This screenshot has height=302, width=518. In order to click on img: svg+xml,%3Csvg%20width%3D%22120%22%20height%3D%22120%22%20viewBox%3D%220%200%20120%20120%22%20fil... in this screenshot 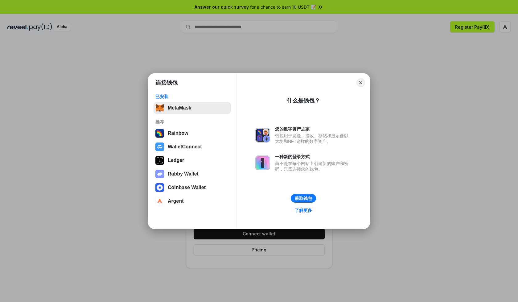, I will do `click(160, 133)`.